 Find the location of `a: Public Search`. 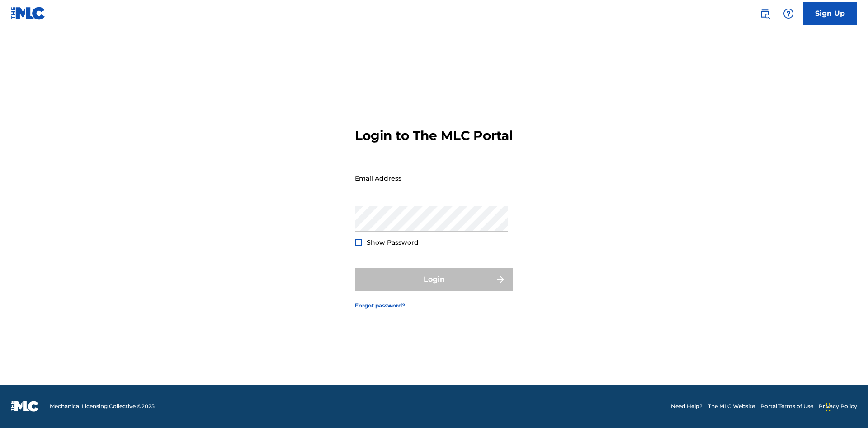

a: Public Search is located at coordinates (765, 13).